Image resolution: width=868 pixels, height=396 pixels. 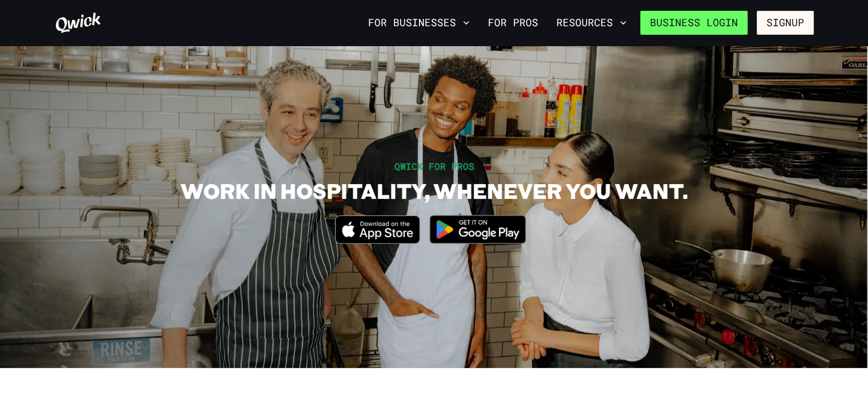 What do you see at coordinates (478, 230) in the screenshot?
I see `img: Get it on Google Play` at bounding box center [478, 230].